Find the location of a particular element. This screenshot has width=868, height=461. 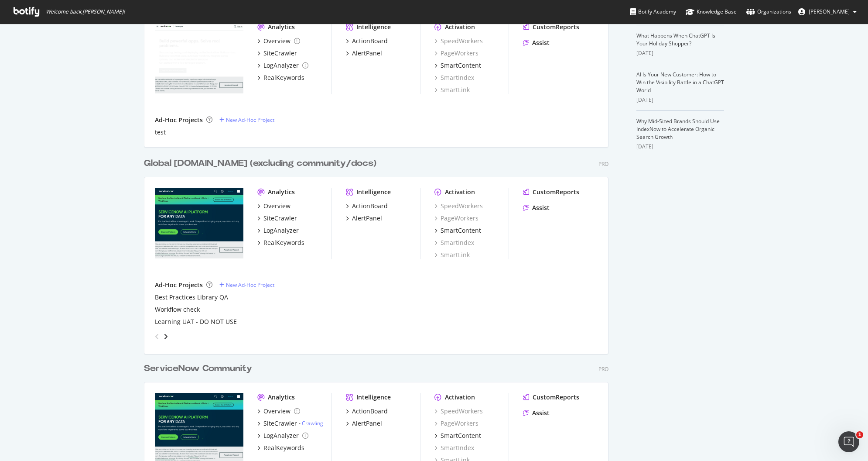

a: test is located at coordinates (160, 132).